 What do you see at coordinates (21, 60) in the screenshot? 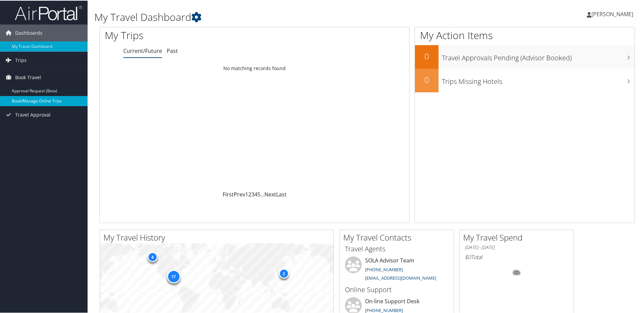
I see `span: Trips` at bounding box center [21, 60].